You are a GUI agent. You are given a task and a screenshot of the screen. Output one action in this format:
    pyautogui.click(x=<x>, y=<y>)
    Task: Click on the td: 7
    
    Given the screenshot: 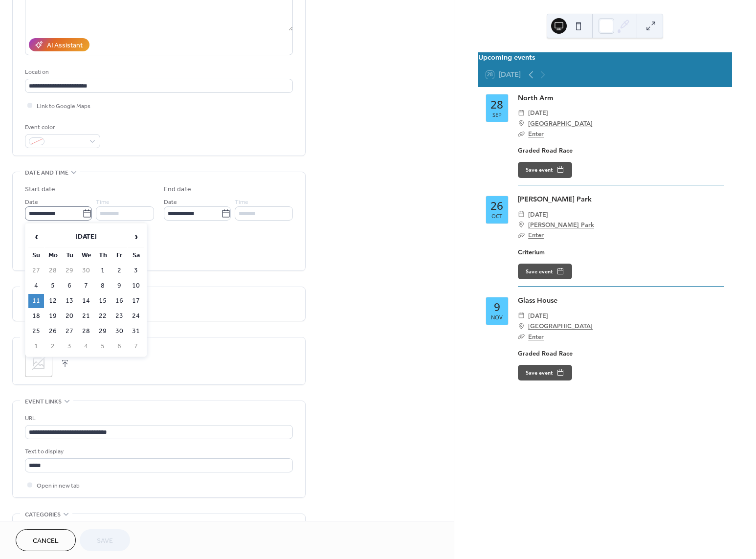 What is the action you would take?
    pyautogui.click(x=86, y=285)
    